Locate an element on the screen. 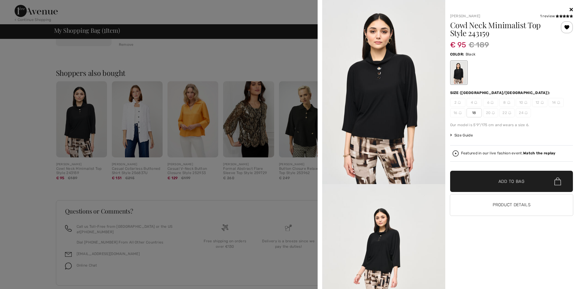  span: 12 is located at coordinates (539, 103).